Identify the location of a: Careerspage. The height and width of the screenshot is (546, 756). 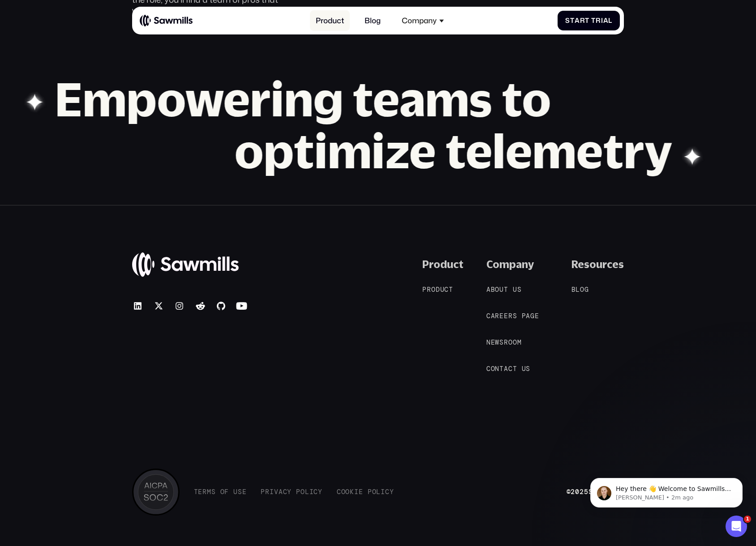
(517, 316).